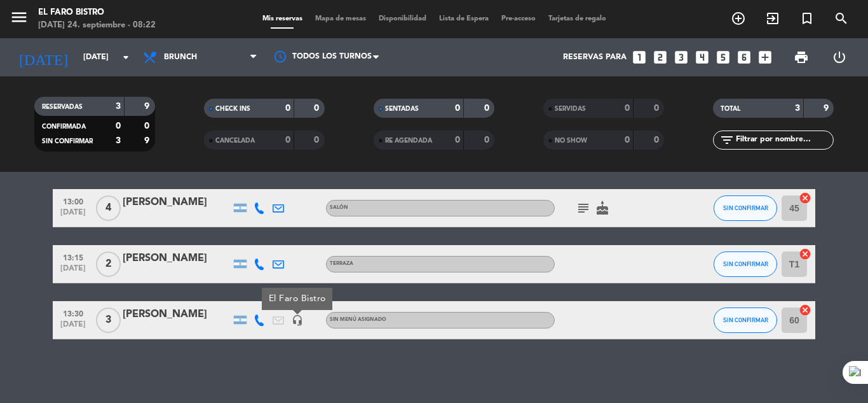 The height and width of the screenshot is (403, 868). I want to click on i: add_circle_outline, so click(738, 19).